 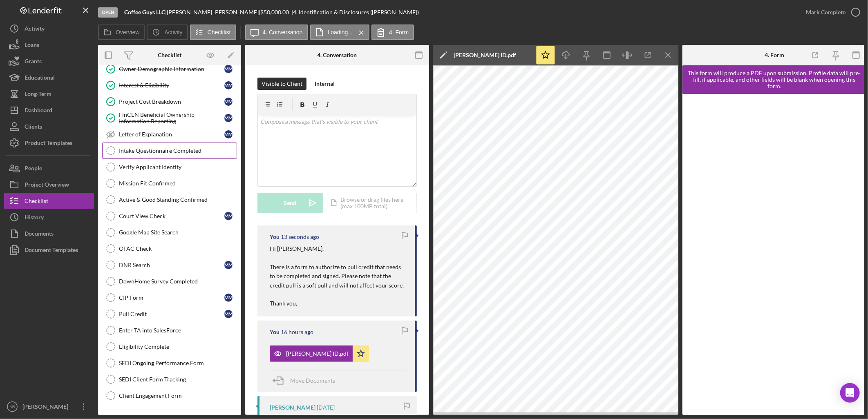 What do you see at coordinates (49, 45) in the screenshot?
I see `a: Loans` at bounding box center [49, 45].